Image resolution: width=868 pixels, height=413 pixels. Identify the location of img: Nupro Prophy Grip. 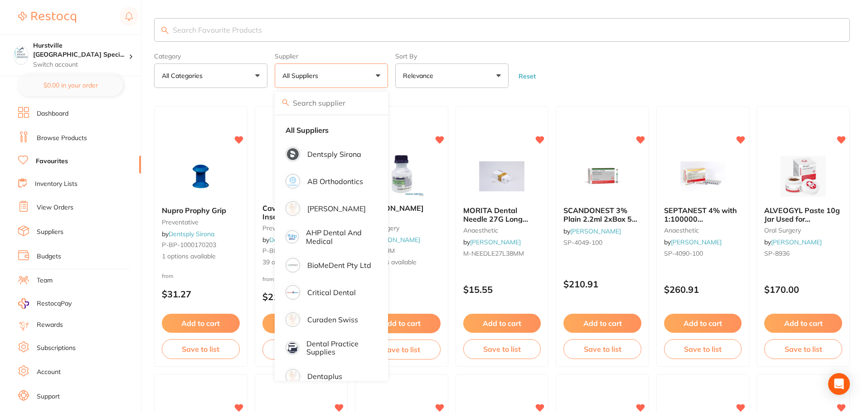
(201, 176).